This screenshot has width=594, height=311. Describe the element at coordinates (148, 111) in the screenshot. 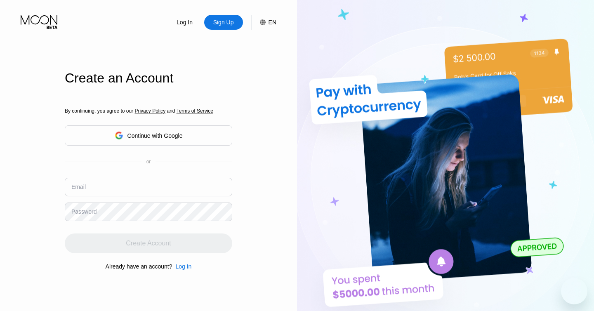

I see `div: By continuing, you agree to our` at that location.